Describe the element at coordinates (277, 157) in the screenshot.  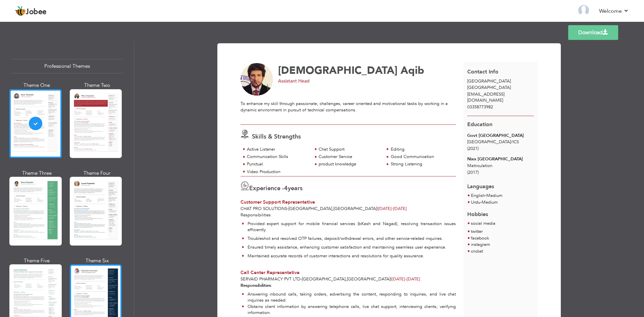
I see `div: Communication Skills` at that location.